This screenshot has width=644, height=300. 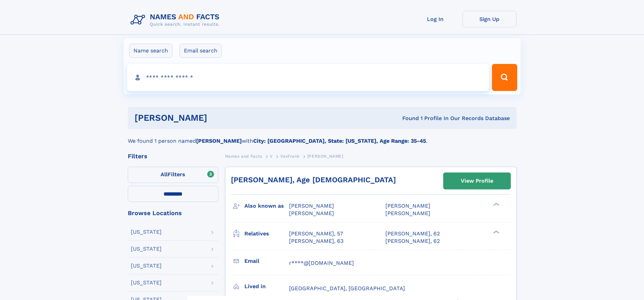 What do you see at coordinates (267, 206) in the screenshot?
I see `h3: Also known as` at bounding box center [267, 206].